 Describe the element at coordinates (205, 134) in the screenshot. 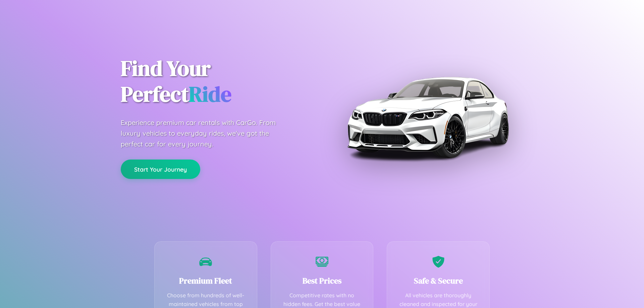

I see `p: Experience premium car rentals with CarGo. From luxury vehicles to everyday rides, we've got the ...` at that location.